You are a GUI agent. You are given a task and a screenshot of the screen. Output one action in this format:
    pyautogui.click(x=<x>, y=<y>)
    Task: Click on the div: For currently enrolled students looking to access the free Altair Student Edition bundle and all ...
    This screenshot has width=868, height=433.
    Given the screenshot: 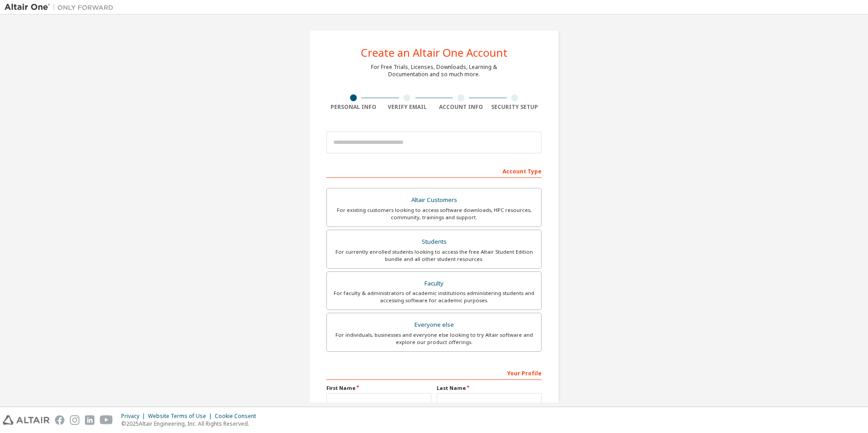 What is the action you would take?
    pyautogui.click(x=434, y=255)
    